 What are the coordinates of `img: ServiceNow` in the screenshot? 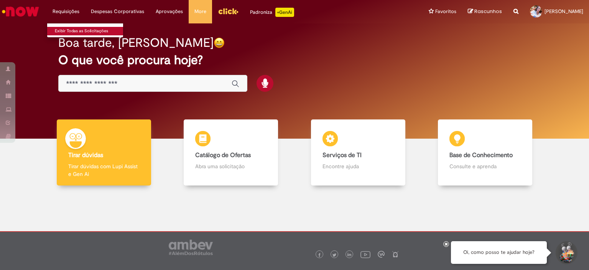 It's located at (20, 12).